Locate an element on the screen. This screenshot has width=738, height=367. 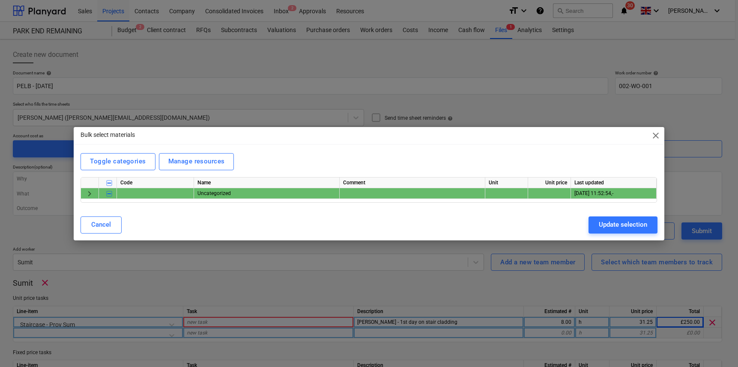
div: Last updated is located at coordinates (614, 183).